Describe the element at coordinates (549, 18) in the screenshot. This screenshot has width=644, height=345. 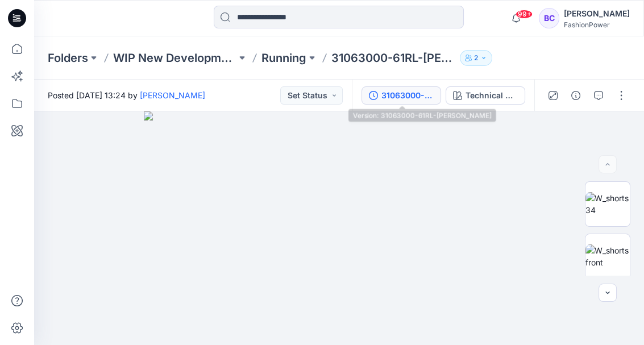
I see `div: BC` at that location.